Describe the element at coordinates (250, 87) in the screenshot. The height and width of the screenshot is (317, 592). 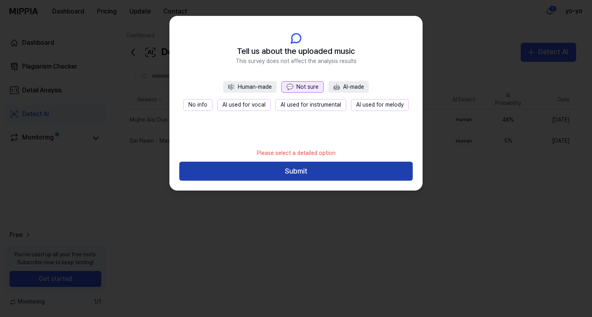
I see `button: 🎼Human-made` at that location.